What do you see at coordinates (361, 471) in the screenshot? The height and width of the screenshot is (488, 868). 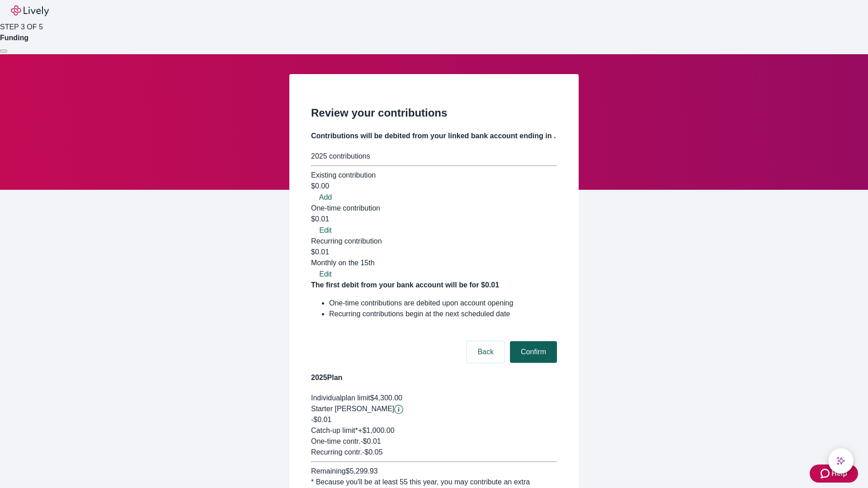 I see `span: $5,299.93` at bounding box center [361, 471].